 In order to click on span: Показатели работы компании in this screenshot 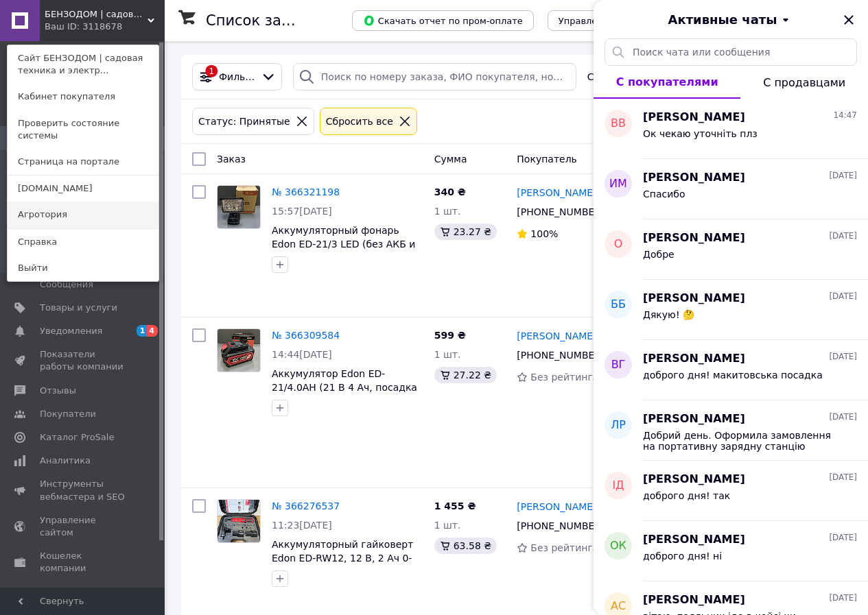, I will do `click(83, 361)`.